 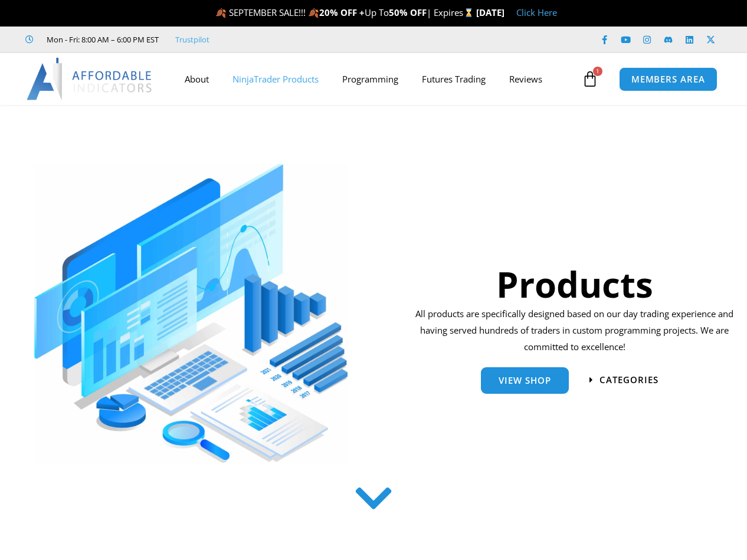 What do you see at coordinates (190, 313) in the screenshot?
I see `img: ProductsSection scaled | Affordable Indicators – NinjaTrader` at bounding box center [190, 313].